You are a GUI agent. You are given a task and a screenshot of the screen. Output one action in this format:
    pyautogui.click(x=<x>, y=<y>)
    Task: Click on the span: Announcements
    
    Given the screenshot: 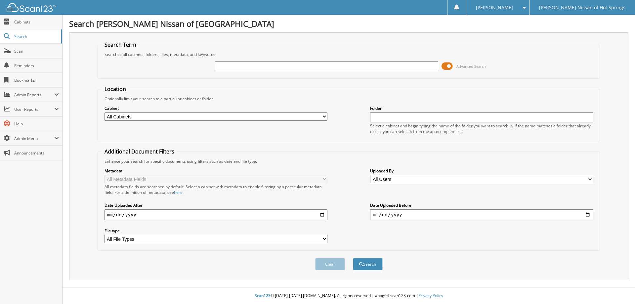 What is the action you would take?
    pyautogui.click(x=36, y=153)
    